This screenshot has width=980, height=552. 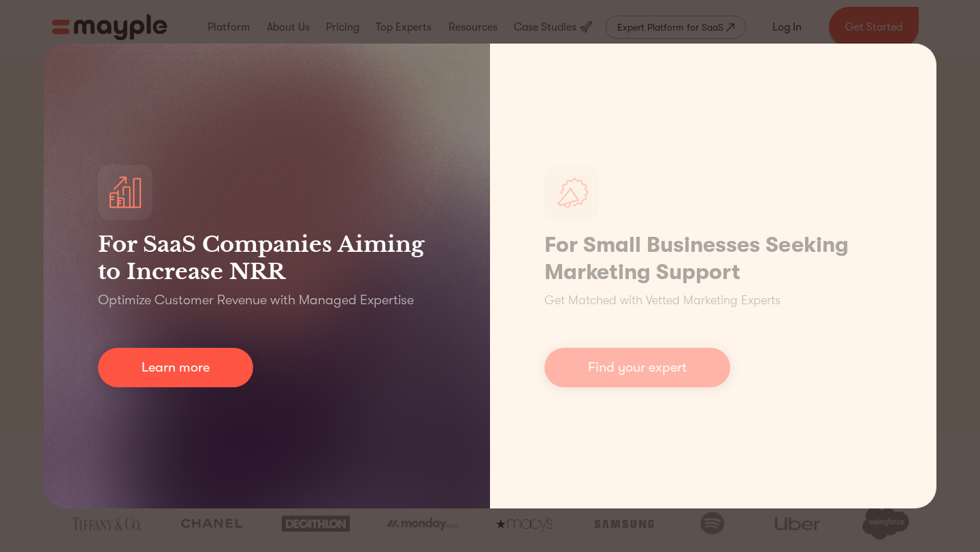 I want to click on p: Get Matched with Vetted Marketing Experts, so click(x=662, y=300).